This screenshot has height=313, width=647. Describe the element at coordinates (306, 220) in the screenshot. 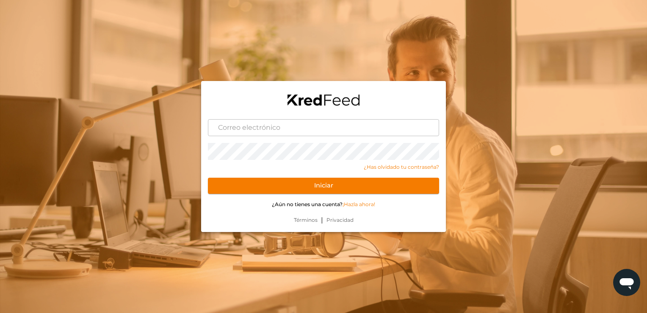

I see `a: Términos` at that location.